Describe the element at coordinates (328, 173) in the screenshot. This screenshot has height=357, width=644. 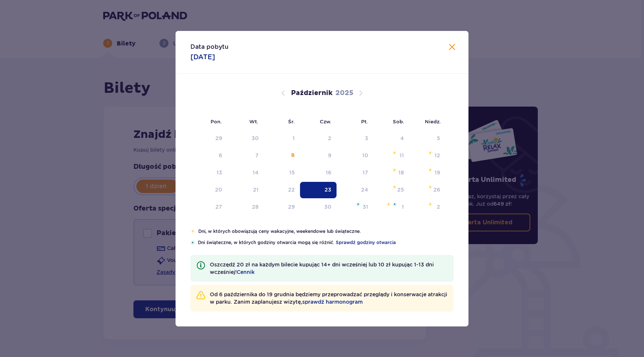
I see `div: 16` at that location.